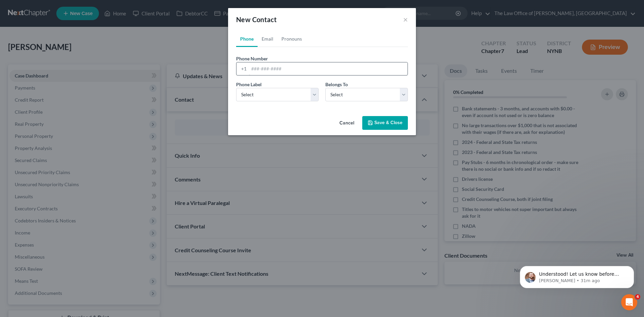  What do you see at coordinates (247, 39) in the screenshot?
I see `a: Phone` at bounding box center [247, 39].